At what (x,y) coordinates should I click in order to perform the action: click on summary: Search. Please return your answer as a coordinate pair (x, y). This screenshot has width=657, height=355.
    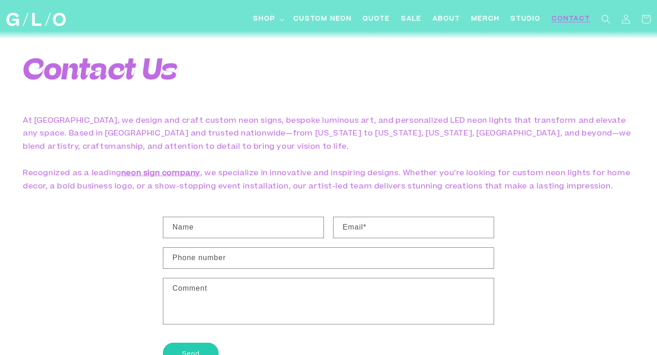
    Looking at the image, I should click on (606, 19).